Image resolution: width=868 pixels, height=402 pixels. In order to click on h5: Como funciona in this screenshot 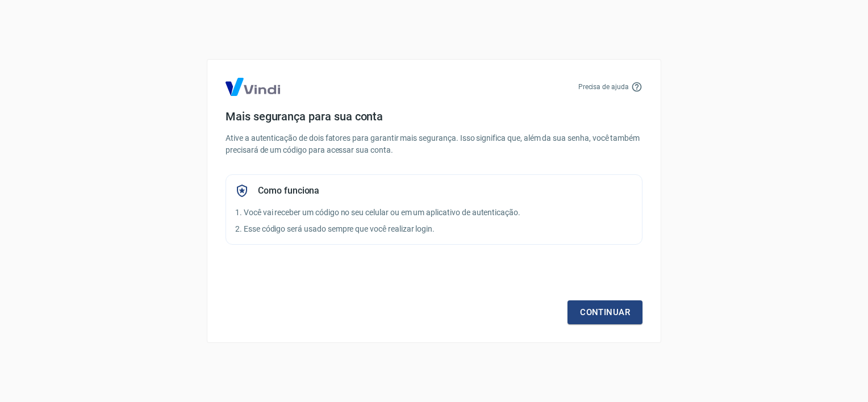, I will do `click(288, 191)`.